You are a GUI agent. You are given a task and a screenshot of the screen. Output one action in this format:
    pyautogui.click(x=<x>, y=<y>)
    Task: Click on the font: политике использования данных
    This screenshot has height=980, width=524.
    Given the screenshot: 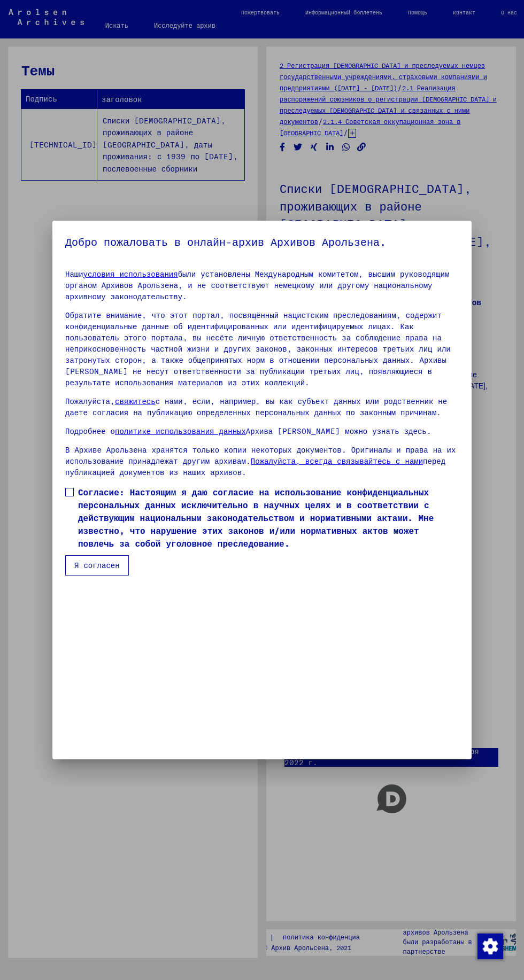 What is the action you would take?
    pyautogui.click(x=180, y=431)
    